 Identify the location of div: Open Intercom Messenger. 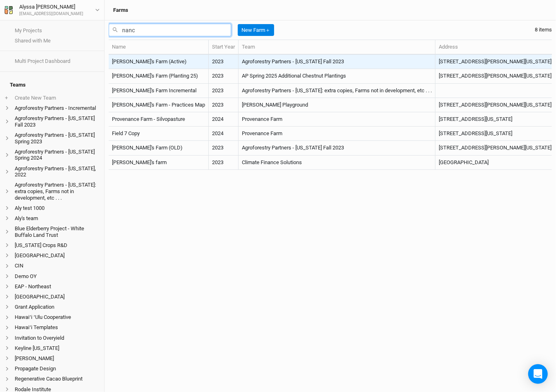
(538, 374).